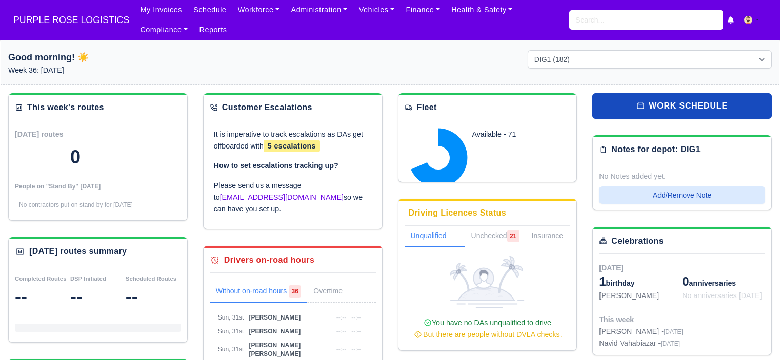 The width and height of the screenshot is (780, 360). I want to click on a: Compliance, so click(164, 30).